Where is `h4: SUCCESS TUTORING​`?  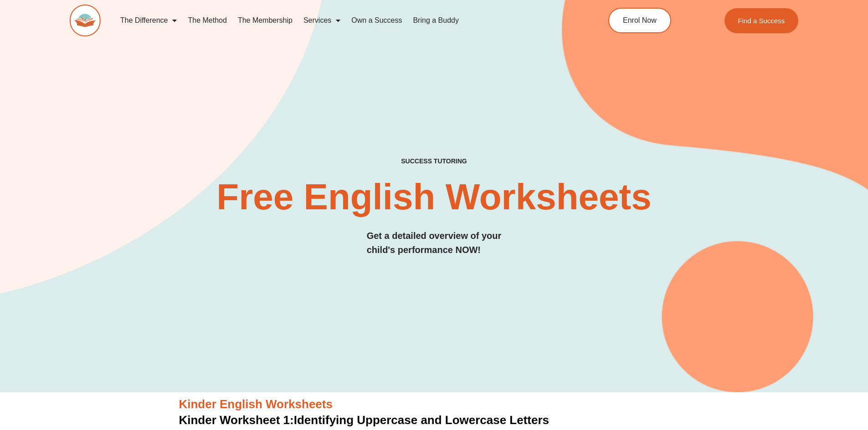
h4: SUCCESS TUTORING​ is located at coordinates (434, 161).